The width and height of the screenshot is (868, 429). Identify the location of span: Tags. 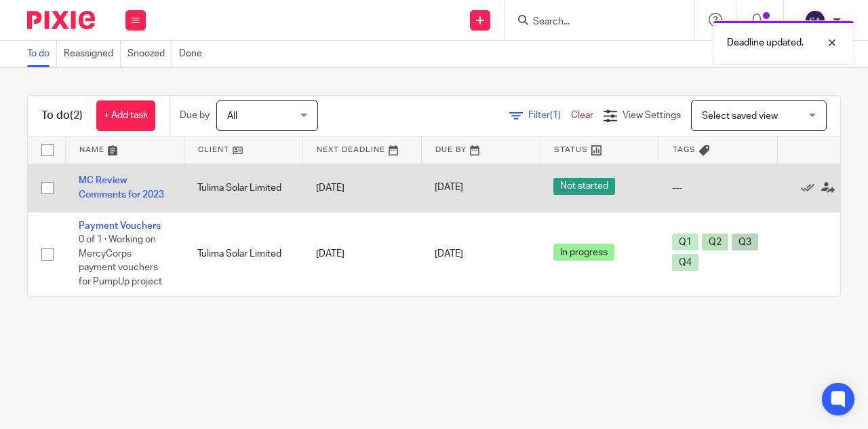
(684, 149).